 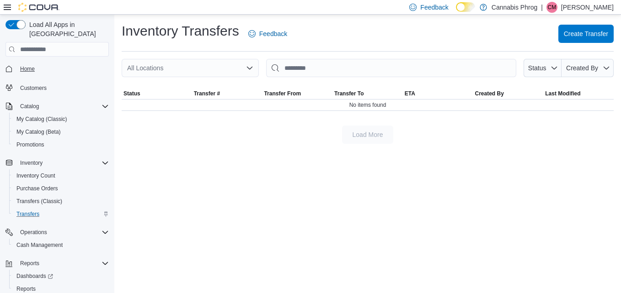 I want to click on span: Transfer To, so click(x=349, y=94).